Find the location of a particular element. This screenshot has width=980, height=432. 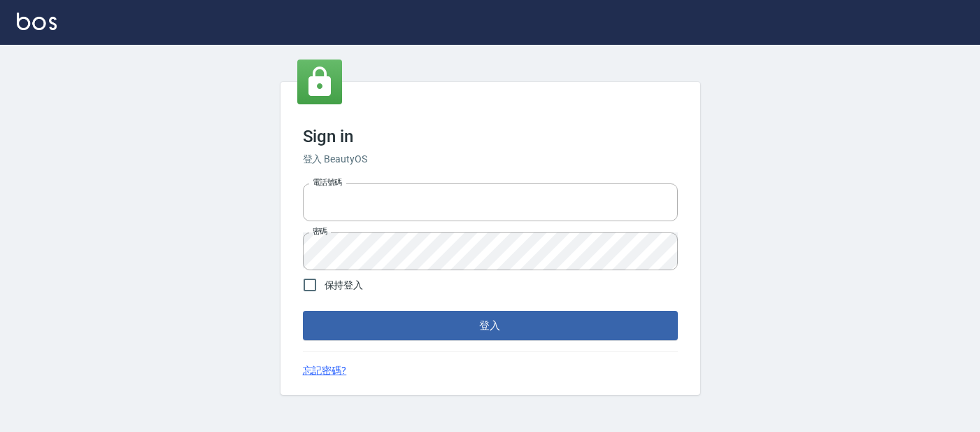

button: 登入 is located at coordinates (490, 325).